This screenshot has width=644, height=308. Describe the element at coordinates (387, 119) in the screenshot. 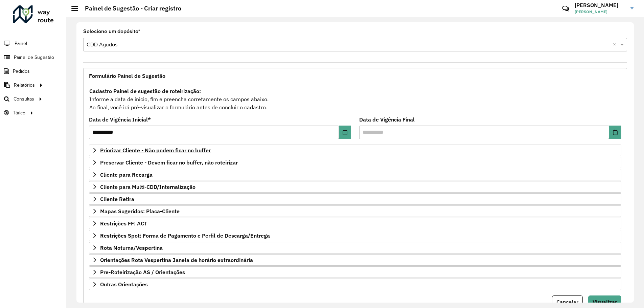

I see `label: Data de Vigência Final` at that location.